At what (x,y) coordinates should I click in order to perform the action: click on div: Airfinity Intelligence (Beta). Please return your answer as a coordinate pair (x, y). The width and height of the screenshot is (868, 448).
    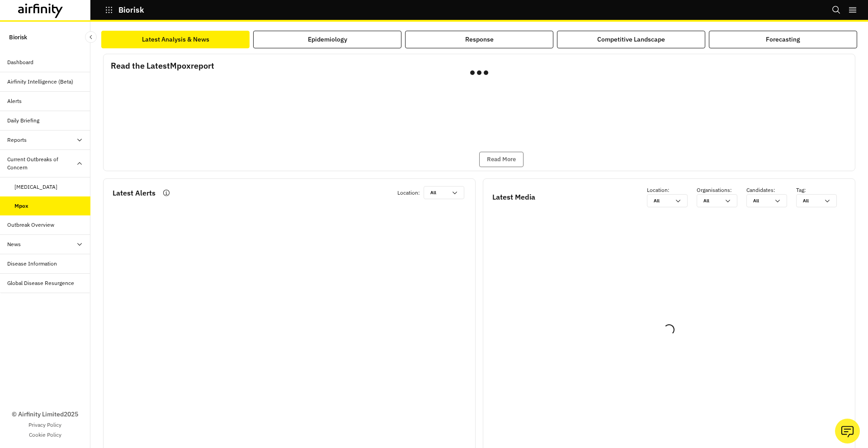
    Looking at the image, I should click on (40, 82).